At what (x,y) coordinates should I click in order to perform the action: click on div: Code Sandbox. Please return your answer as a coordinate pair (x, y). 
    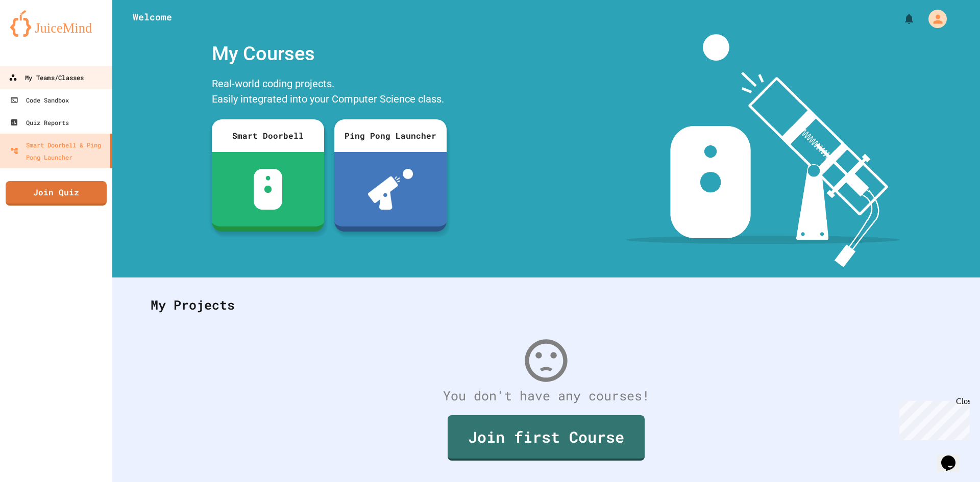
    Looking at the image, I should click on (39, 100).